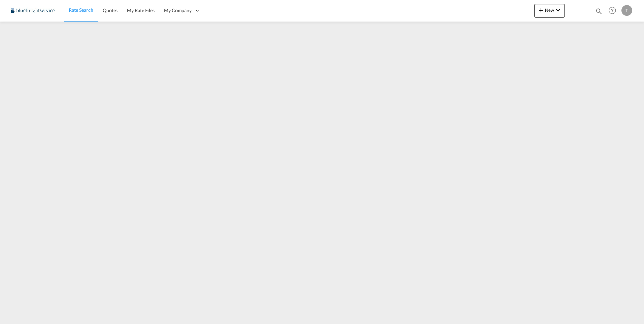  What do you see at coordinates (627, 11) in the screenshot?
I see `div: T` at bounding box center [627, 11].